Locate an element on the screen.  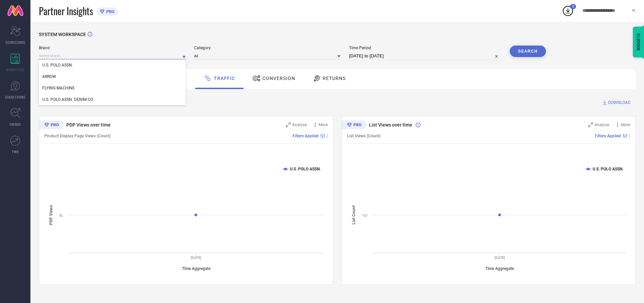
span: FWD is located at coordinates (15, 152).